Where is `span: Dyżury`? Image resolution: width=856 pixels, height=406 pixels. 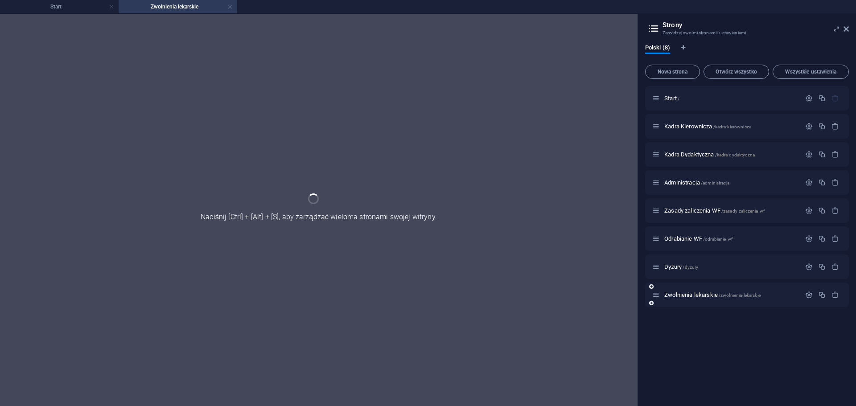 span: Dyżury is located at coordinates (681, 267).